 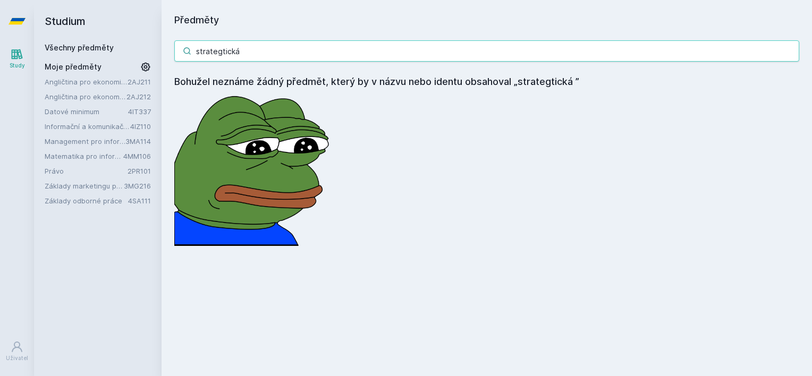 What do you see at coordinates (139, 97) in the screenshot?
I see `a: 2AJ212` at bounding box center [139, 97].